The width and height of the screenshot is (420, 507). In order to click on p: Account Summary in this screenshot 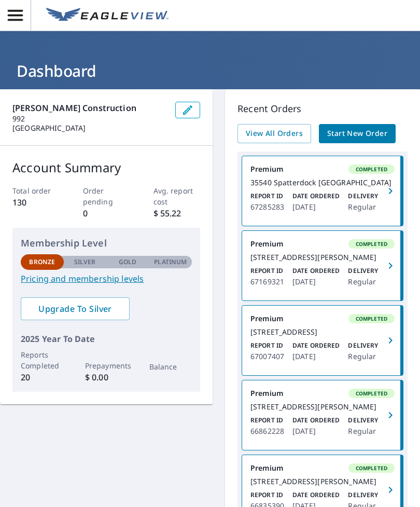, I will do `click(106, 168)`.